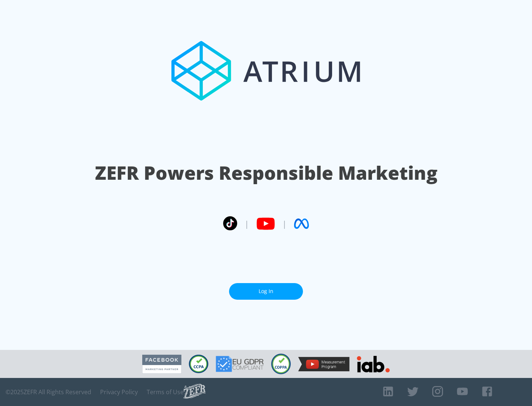 This screenshot has width=532, height=406. Describe the element at coordinates (162, 364) in the screenshot. I see `img: Facebook Marketing Partner` at that location.